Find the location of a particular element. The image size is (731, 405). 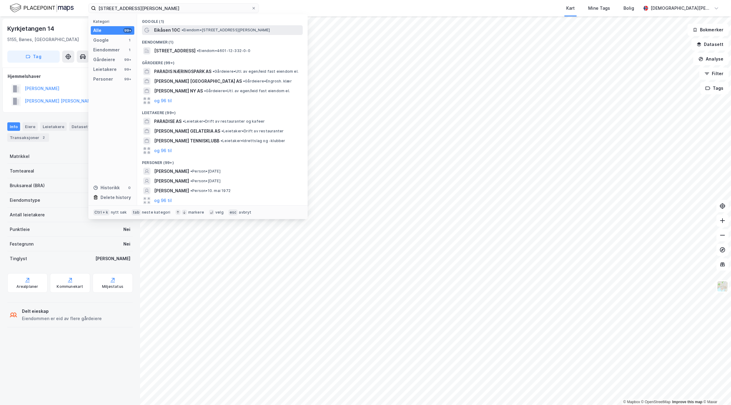

div: 2 is located at coordinates (44, 138).